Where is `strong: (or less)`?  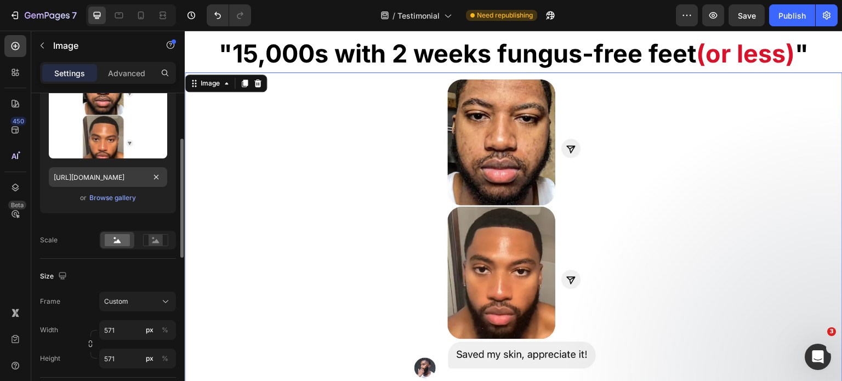 strong: (or less) is located at coordinates (561, 22).